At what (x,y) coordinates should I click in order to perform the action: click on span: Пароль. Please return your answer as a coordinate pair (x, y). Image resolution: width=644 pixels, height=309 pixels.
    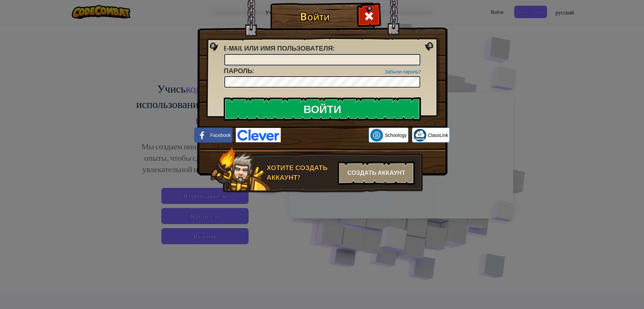
    Looking at the image, I should click on (238, 71).